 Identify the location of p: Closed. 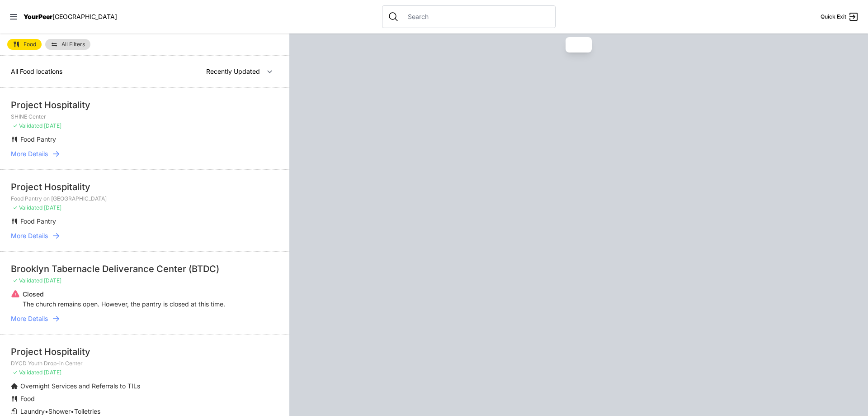
(124, 294).